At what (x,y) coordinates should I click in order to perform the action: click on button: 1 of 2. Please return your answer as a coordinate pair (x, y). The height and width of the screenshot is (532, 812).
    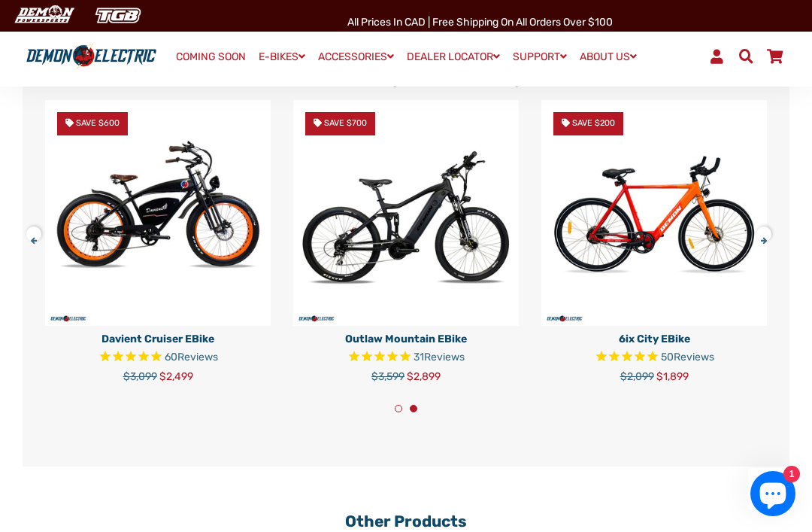
    Looking at the image, I should click on (399, 408).